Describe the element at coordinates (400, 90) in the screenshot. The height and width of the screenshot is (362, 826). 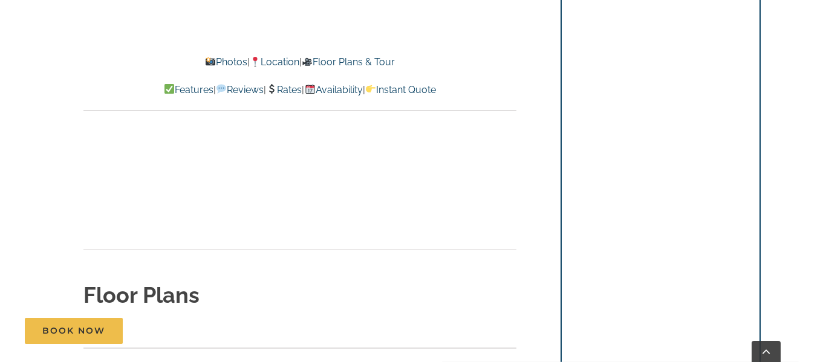
I see `a: Instant Quote` at that location.